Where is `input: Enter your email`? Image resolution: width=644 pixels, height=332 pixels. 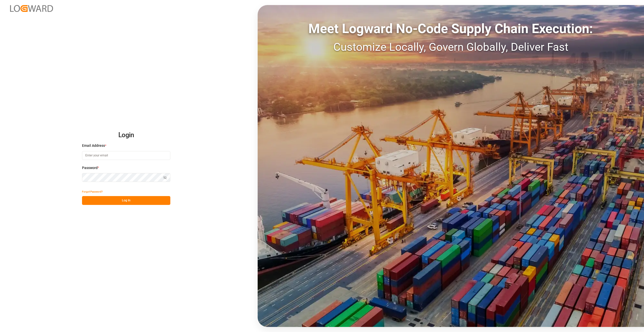 input: Enter your email is located at coordinates (126, 155).